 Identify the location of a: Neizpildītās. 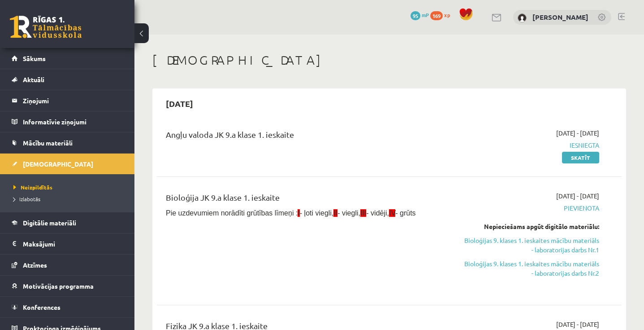
(69, 187).